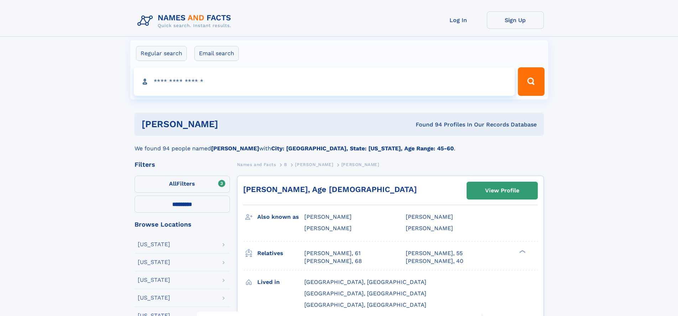  Describe the element at coordinates (182, 224) in the screenshot. I see `div: Browse Locations` at that location.